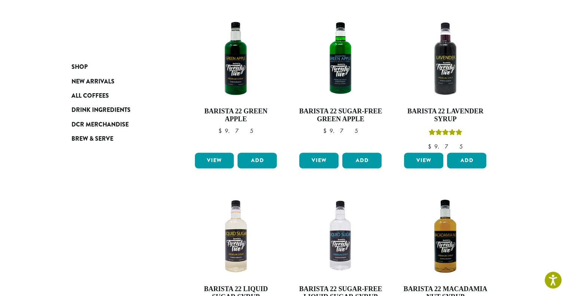  What do you see at coordinates (340, 82) in the screenshot?
I see `a: Barista 22 Sugar-Free Green Apple $9.75` at bounding box center [340, 82].